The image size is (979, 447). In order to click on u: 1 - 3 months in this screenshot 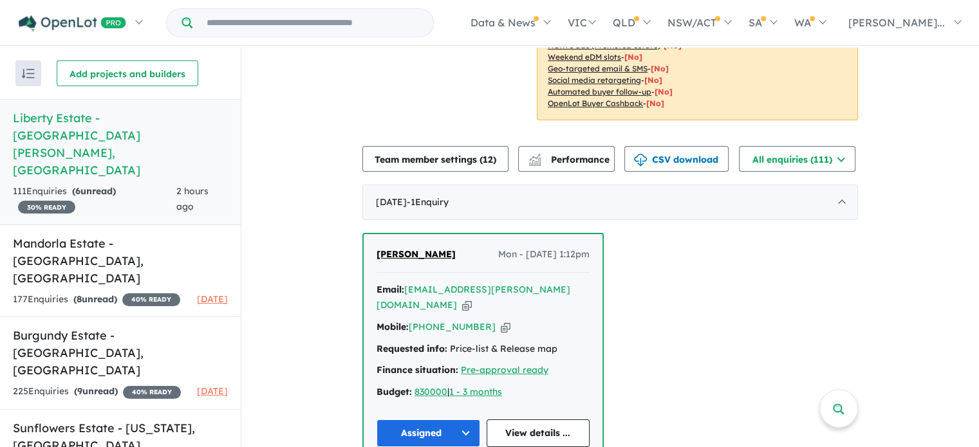, I will do `click(476, 392)`.